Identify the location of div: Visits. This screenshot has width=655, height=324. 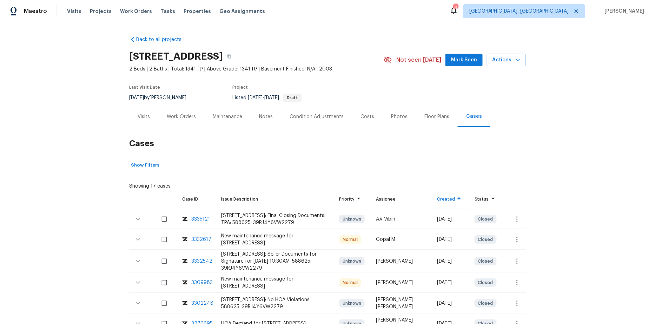
(144, 117).